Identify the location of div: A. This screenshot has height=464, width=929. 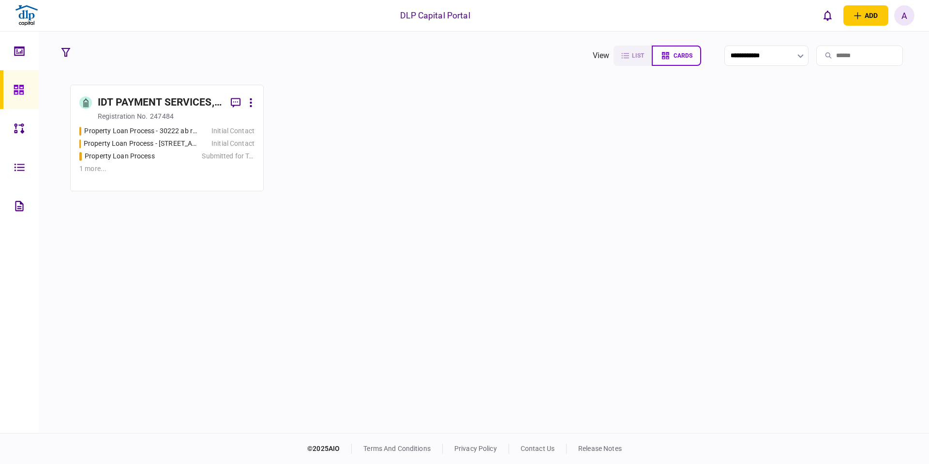
(905, 15).